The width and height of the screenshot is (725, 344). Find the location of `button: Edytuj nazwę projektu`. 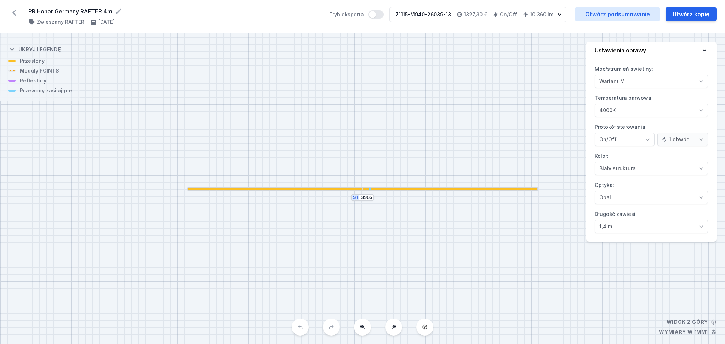

button: Edytuj nazwę projektu is located at coordinates (119, 11).